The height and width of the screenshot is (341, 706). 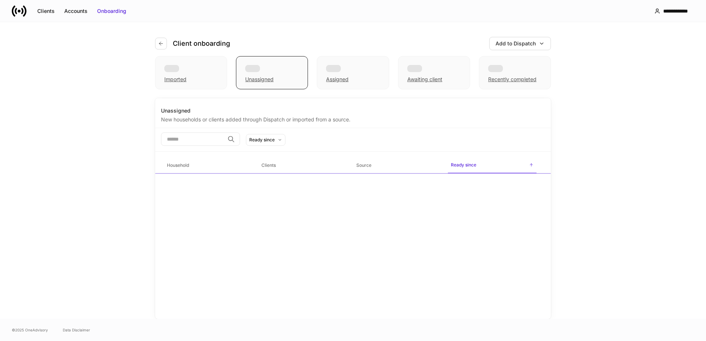 I want to click on div: New households or clients added through Dispatch or imported from a source., so click(x=353, y=119).